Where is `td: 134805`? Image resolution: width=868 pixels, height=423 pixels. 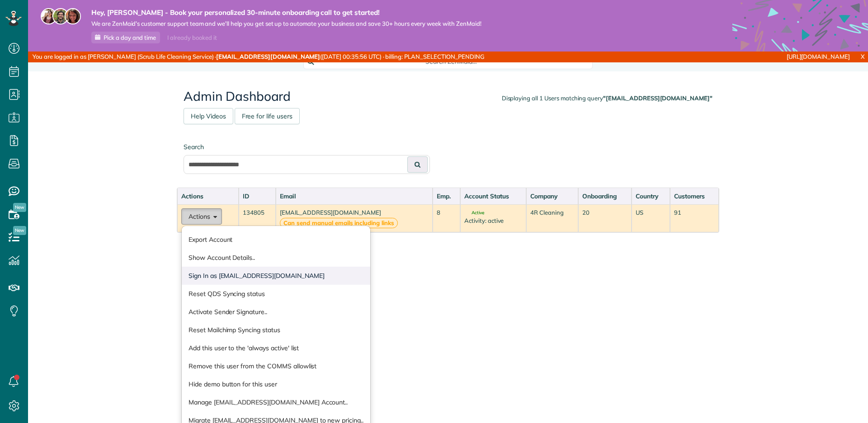 td: 134805 is located at coordinates (257, 218).